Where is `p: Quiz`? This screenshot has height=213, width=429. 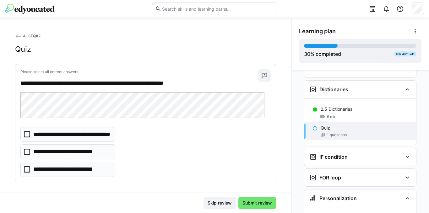 p: Quiz is located at coordinates (325, 128).